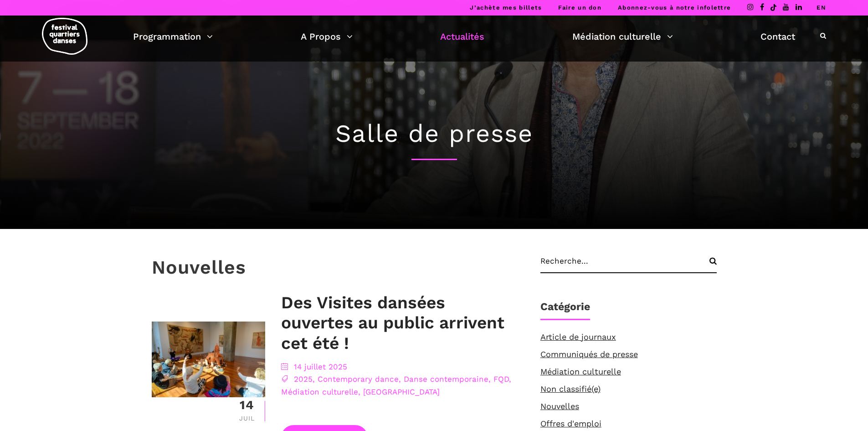 The width and height of the screenshot is (868, 431). I want to click on a: Contemporary dance, so click(358, 379).